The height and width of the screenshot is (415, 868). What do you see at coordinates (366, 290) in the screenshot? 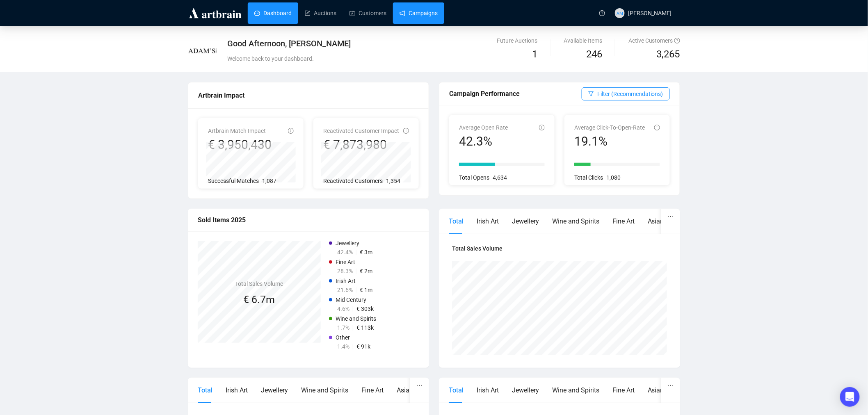
I see `span: € 1m` at bounding box center [366, 290].